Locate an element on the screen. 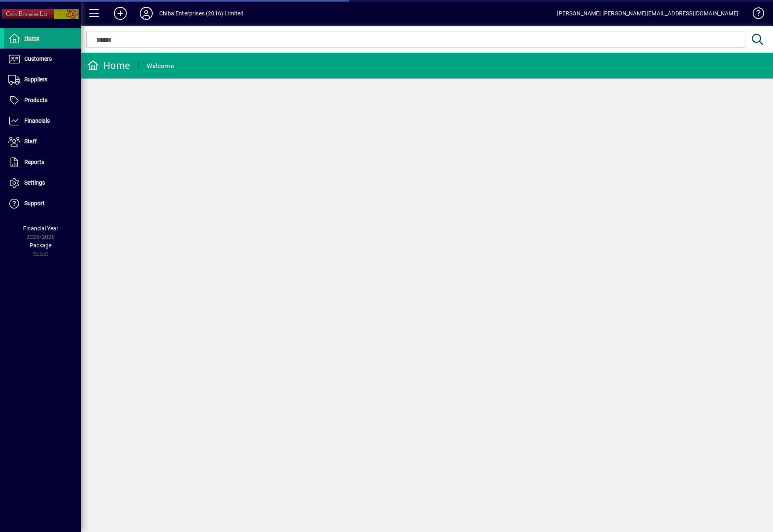 This screenshot has height=532, width=773. a: Settings is located at coordinates (43, 183).